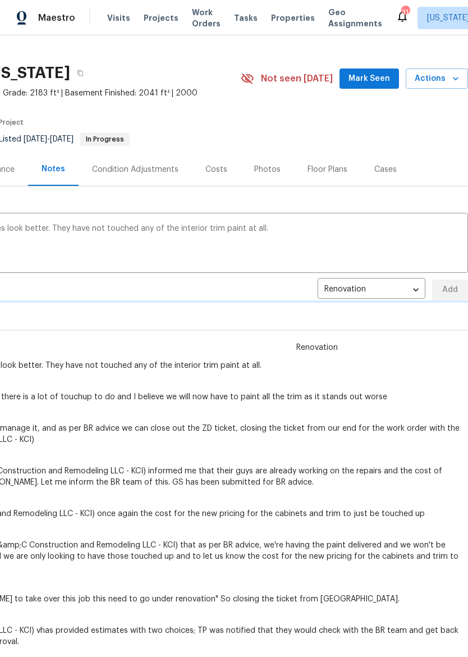  What do you see at coordinates (53, 169) in the screenshot?
I see `div: Notes` at bounding box center [53, 169].